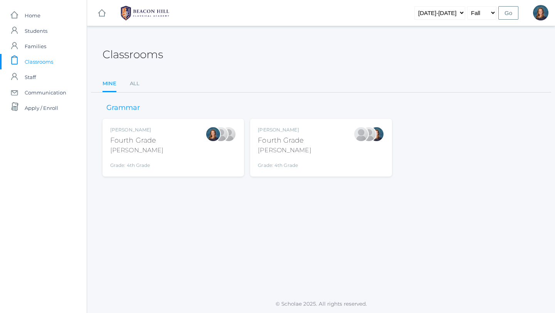 This screenshot has height=313, width=555. Describe the element at coordinates (134, 84) in the screenshot. I see `a: All` at that location.